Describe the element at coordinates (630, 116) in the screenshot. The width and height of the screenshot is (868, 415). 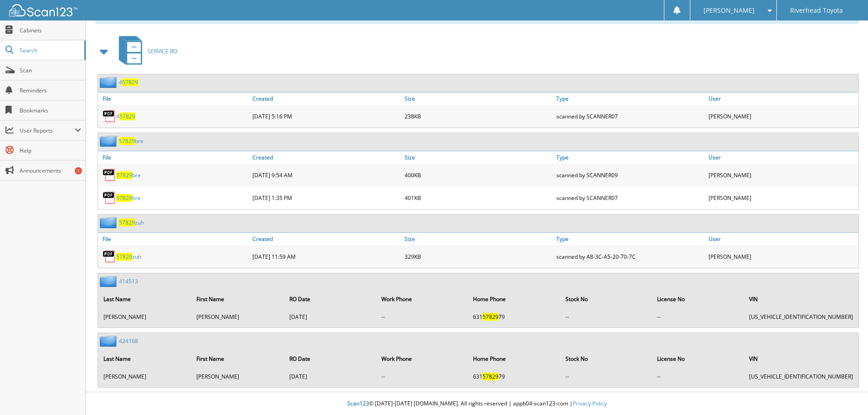
I see `div: scanned by SCANNER07` at that location.